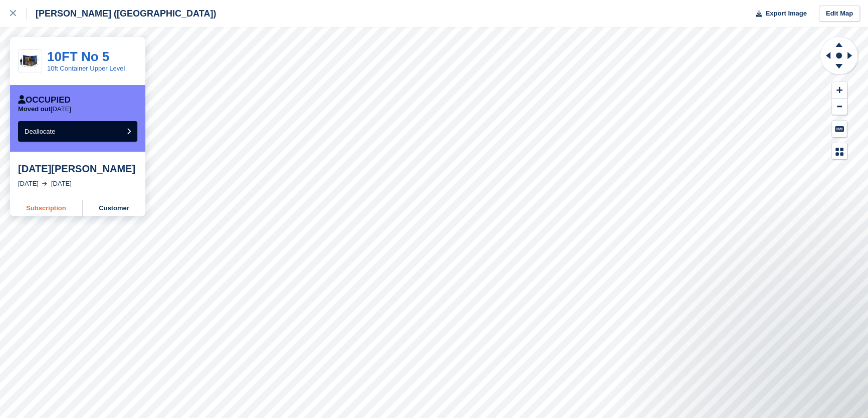  What do you see at coordinates (839, 90) in the screenshot?
I see `button: Zoom In` at bounding box center [839, 90].